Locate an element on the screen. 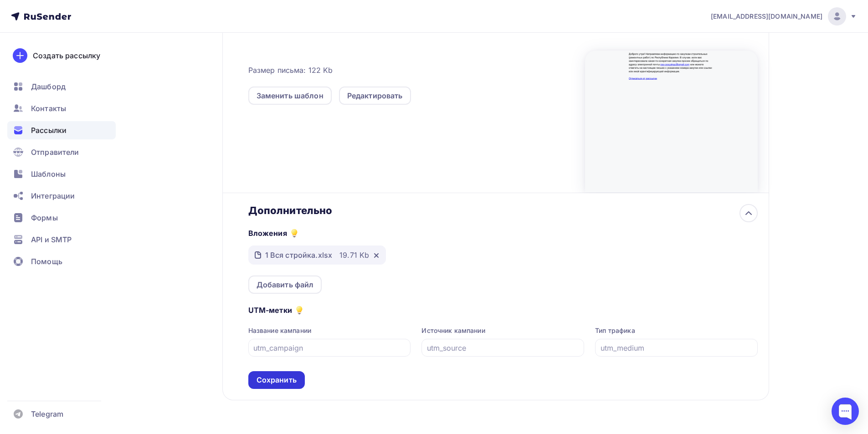 This screenshot has height=434, width=868. a: Дашборд is located at coordinates (62, 86).